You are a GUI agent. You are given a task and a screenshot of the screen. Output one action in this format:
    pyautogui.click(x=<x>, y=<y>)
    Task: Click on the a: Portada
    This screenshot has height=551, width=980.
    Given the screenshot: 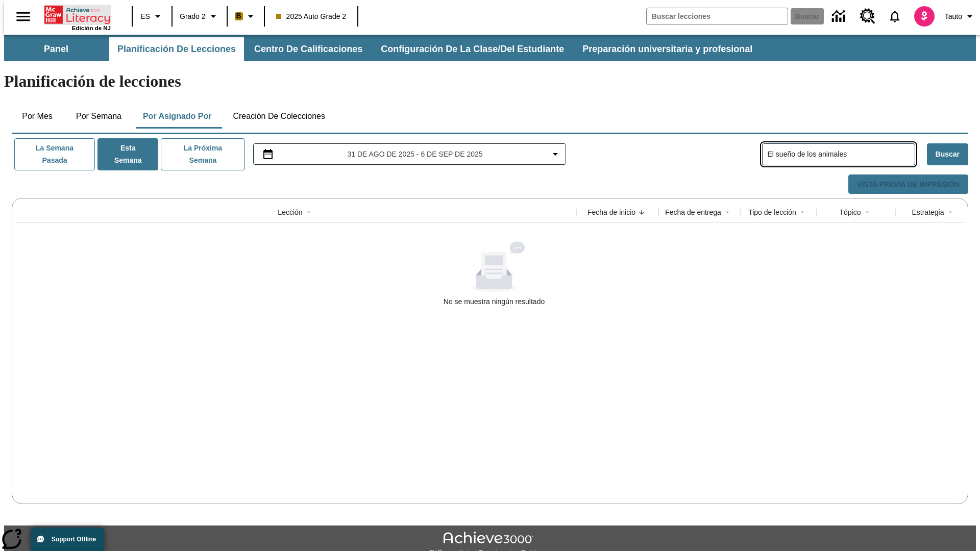 What is the action you would take?
    pyautogui.click(x=78, y=15)
    